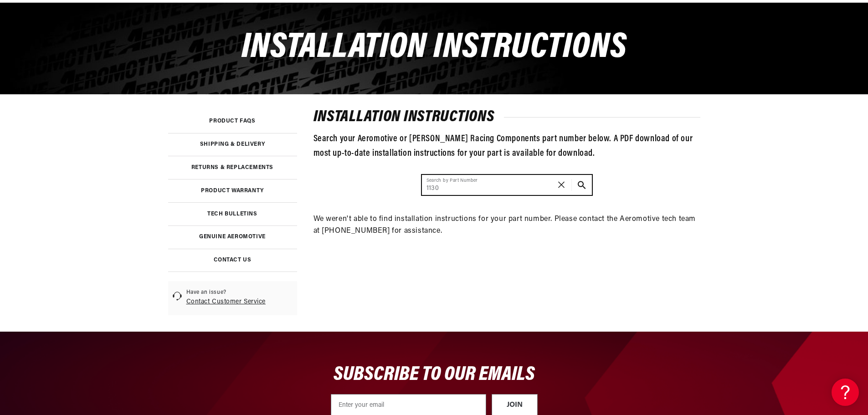 This screenshot has width=868, height=415. I want to click on button: Translation missing: en.general.search.reset, so click(562, 185).